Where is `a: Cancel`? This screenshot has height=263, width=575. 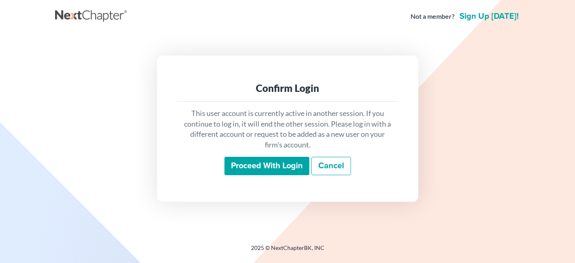 a: Cancel is located at coordinates (331, 166).